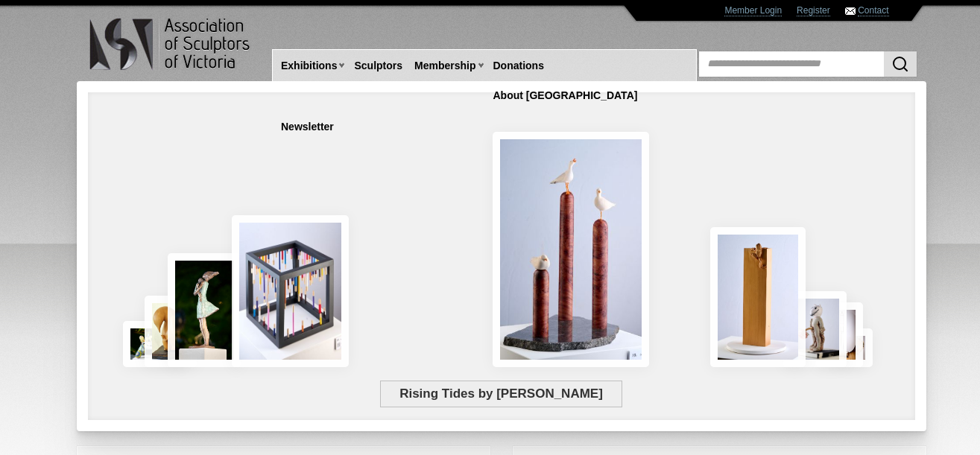  I want to click on img: Little Frog. Big Climb, so click(758, 297).